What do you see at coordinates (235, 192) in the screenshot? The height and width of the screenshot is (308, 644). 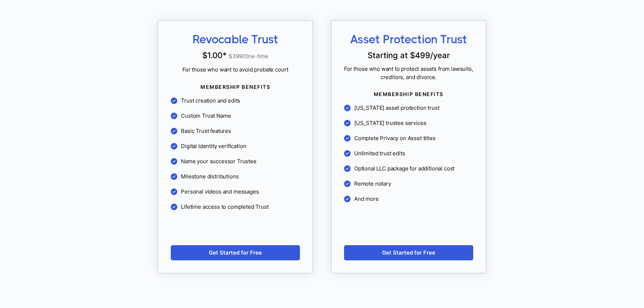 I see `li: Personal videos and messages` at bounding box center [235, 192].